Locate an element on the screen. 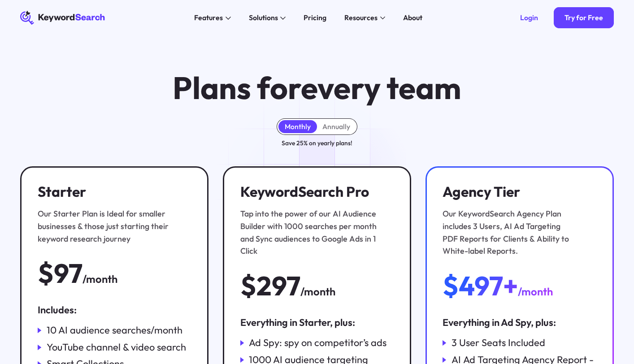 This screenshot has height=364, width=634. a: About is located at coordinates (413, 18).